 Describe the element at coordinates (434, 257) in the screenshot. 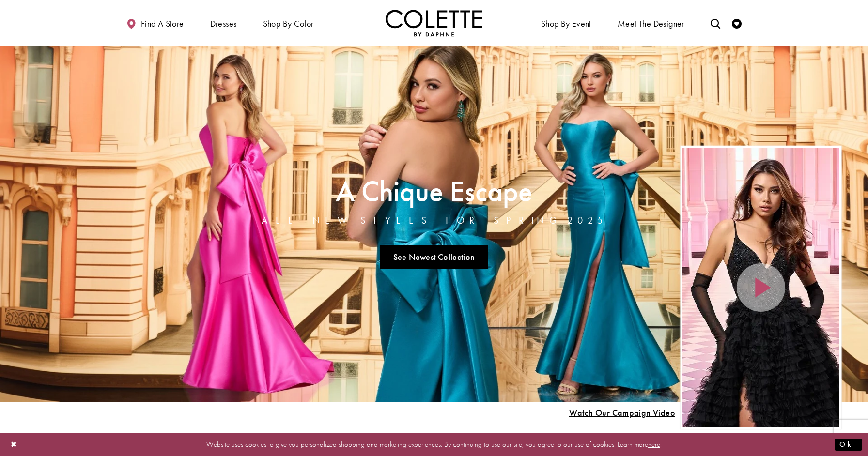

I see `a: See Newest Collection A Chique Escape All New Styles For Spring 2025` at that location.